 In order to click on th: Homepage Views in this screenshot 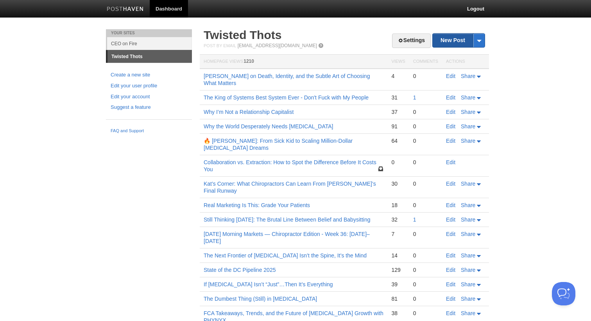, I will do `click(293, 62)`.